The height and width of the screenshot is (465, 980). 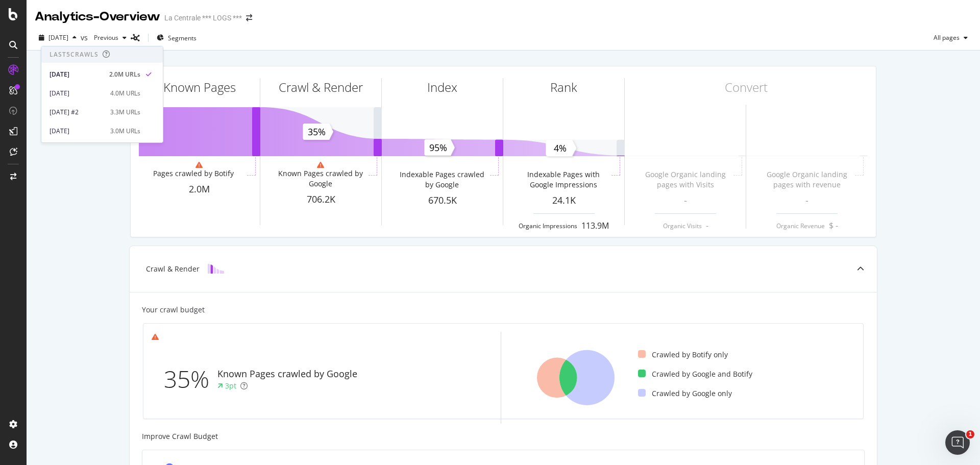 What do you see at coordinates (199, 190) in the screenshot?
I see `div: 2.0M` at bounding box center [199, 190].